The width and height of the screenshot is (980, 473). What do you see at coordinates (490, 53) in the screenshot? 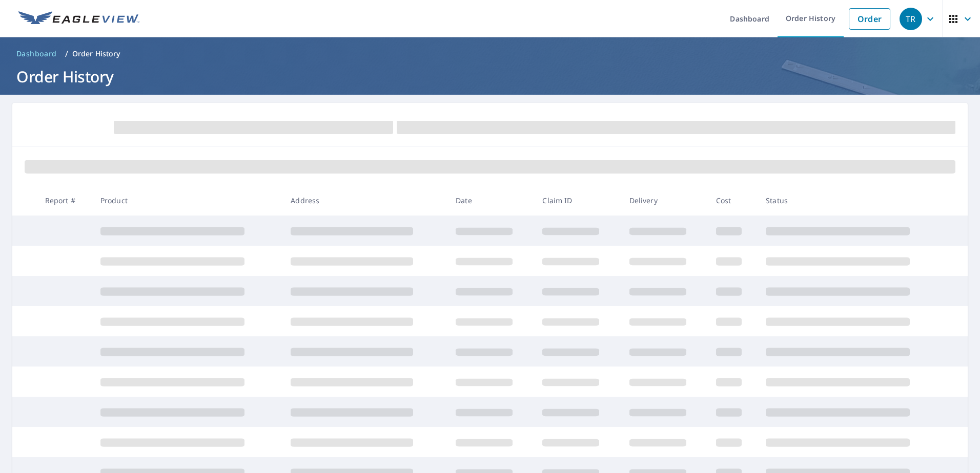
I see `nav: breadcrumb` at bounding box center [490, 53].